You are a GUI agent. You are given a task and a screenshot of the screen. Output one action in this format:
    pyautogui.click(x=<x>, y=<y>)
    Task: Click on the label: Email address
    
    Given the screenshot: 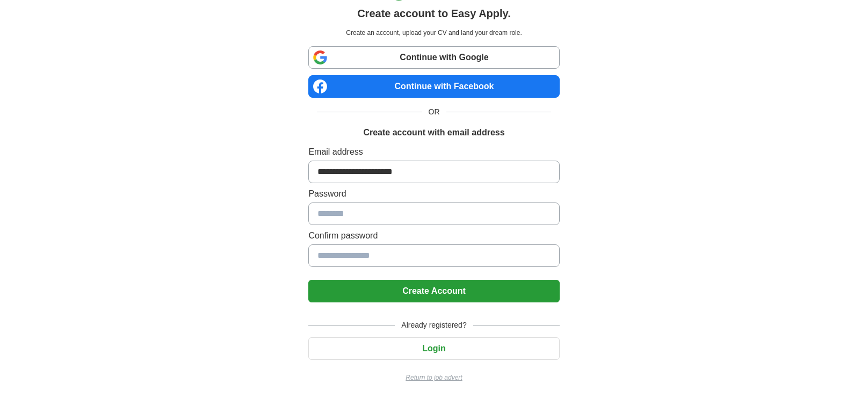 What is the action you would take?
    pyautogui.click(x=433, y=152)
    